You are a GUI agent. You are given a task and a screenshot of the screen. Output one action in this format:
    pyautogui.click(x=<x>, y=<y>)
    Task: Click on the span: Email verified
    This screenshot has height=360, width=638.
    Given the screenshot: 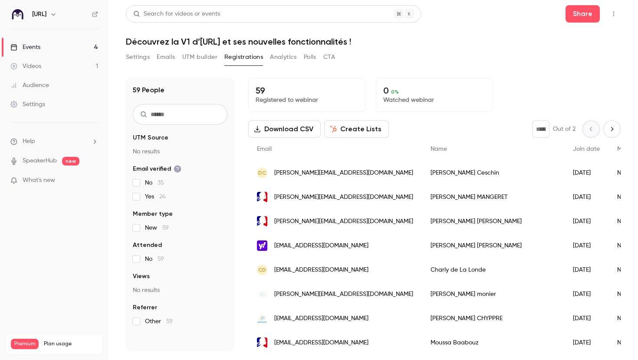 What is the action you would take?
    pyautogui.click(x=157, y=169)
    